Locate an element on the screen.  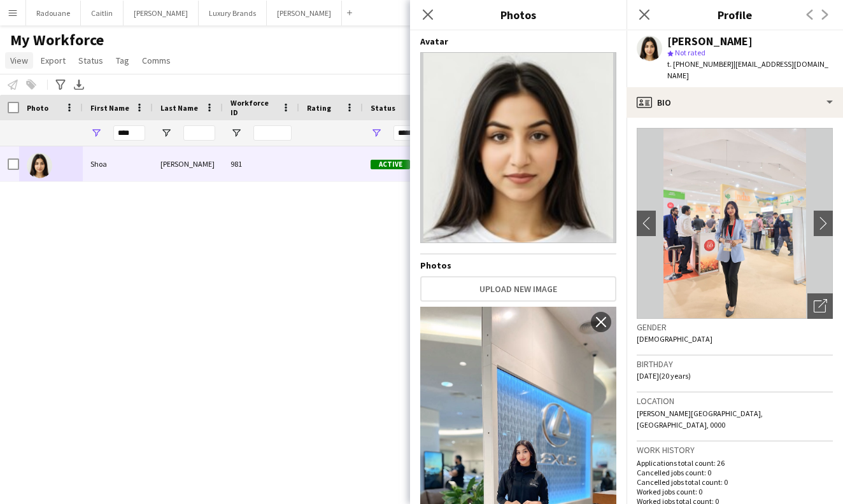
p: Cancelled jobs total count: 0 is located at coordinates (735, 482).